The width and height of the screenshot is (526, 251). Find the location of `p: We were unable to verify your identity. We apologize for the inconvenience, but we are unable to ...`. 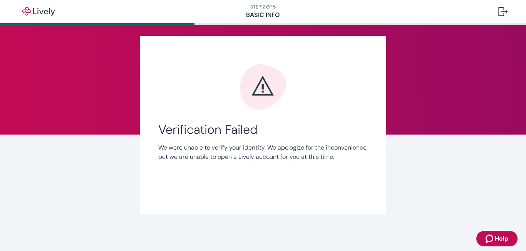

p: We were unable to verify your identity. We apologize for the inconvenience, but we are unable to ... is located at coordinates (263, 152).